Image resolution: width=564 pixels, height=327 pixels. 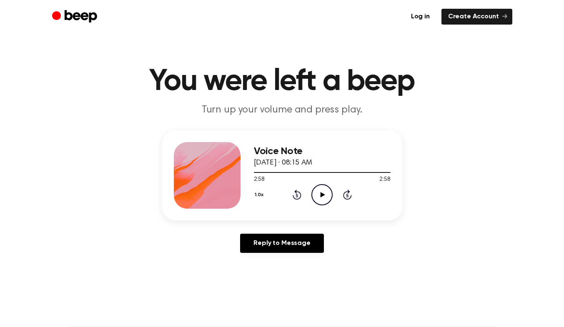 What do you see at coordinates (282, 110) in the screenshot?
I see `p: Turn up your volume and press play.` at bounding box center [282, 110].